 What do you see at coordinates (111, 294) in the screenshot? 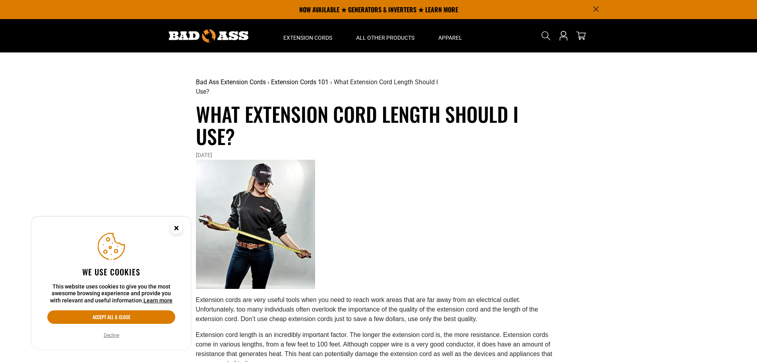
I see `p: This website uses cookies to give you the most awesome browsing experience and provide you with r...` at bounding box center [111, 294].